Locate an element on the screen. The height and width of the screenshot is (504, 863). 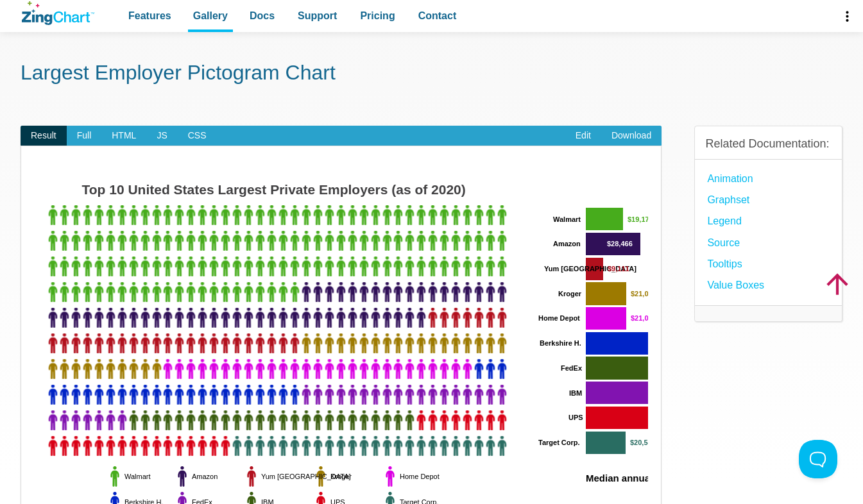
a: Legend is located at coordinates (723, 221).